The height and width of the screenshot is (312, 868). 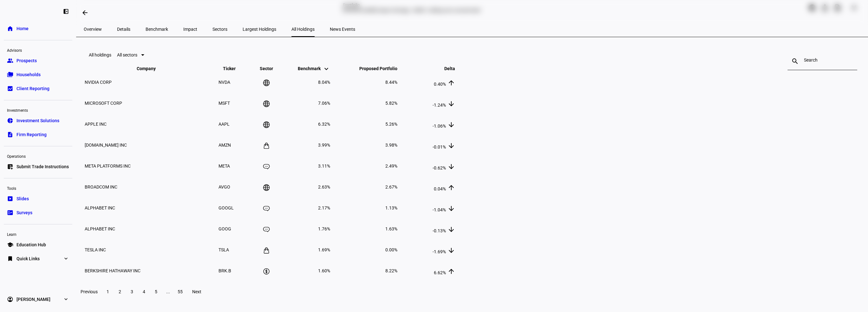 I want to click on span: Impact, so click(x=190, y=29).